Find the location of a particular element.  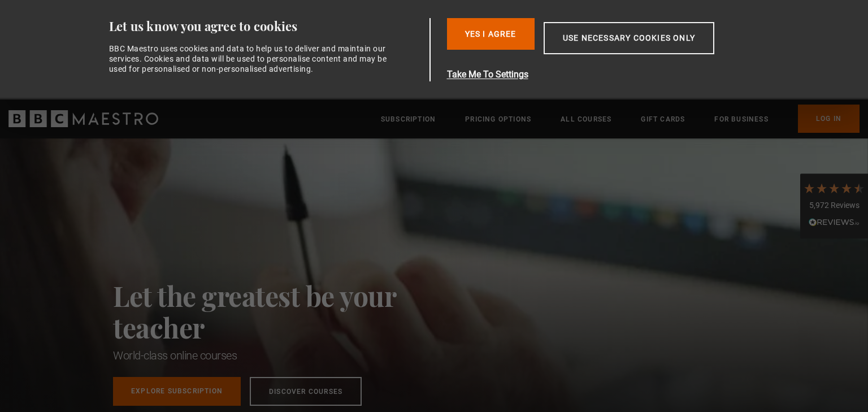

svg: BBC Maestro is located at coordinates (83, 119).